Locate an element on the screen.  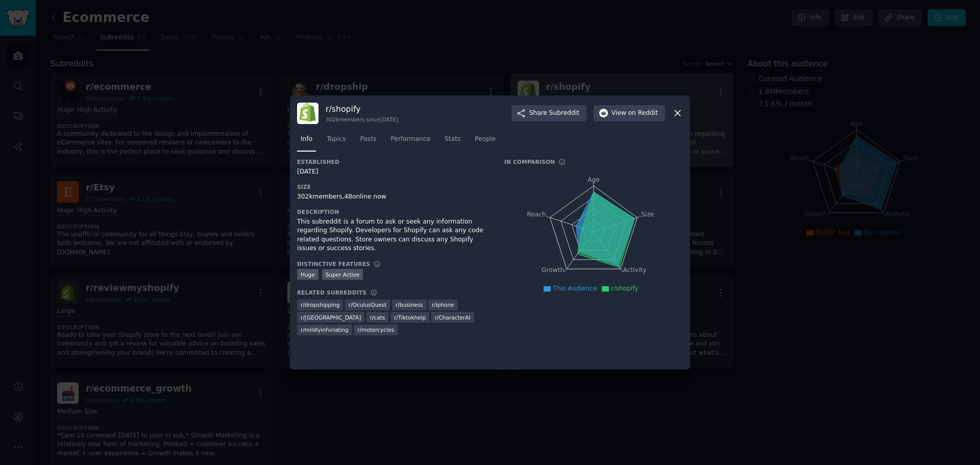
span: Topics is located at coordinates (336, 139).